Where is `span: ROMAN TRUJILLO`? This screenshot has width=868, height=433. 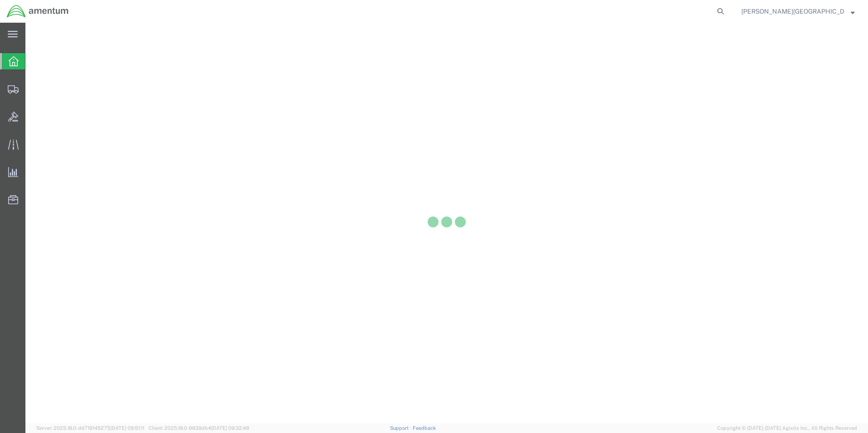
span: ROMAN TRUJILLO is located at coordinates (792, 12).